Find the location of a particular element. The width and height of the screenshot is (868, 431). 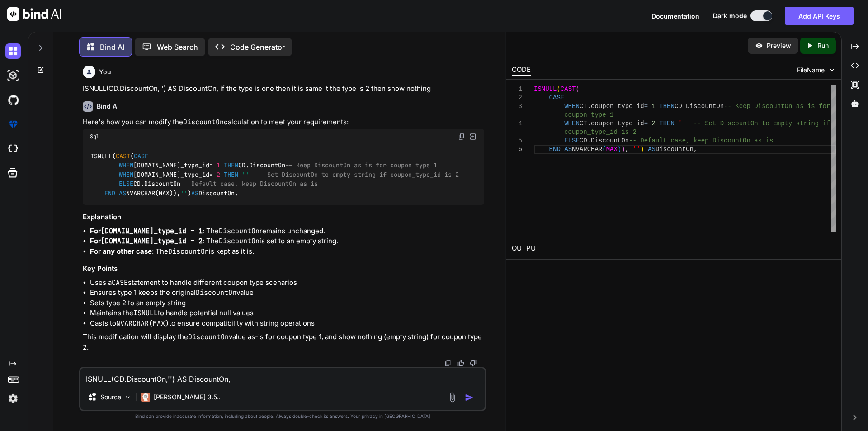

strong: For any other case is located at coordinates (121, 251).